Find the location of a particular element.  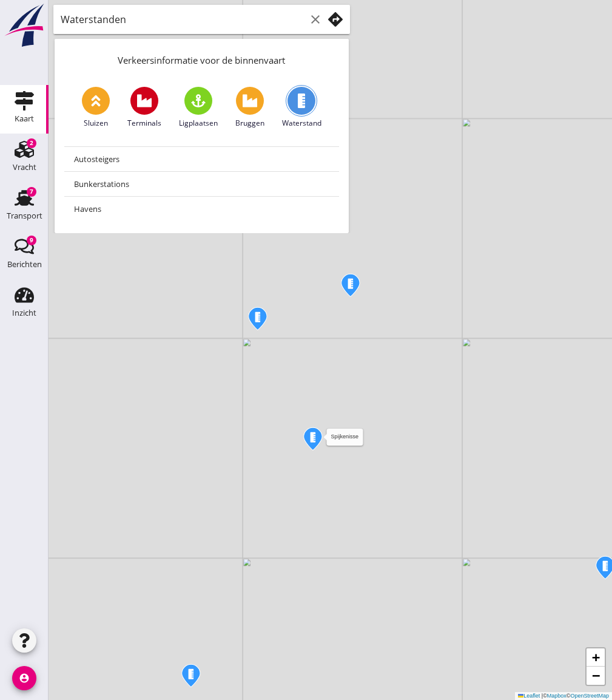

input: Zoek faciliteit is located at coordinates (183, 19).